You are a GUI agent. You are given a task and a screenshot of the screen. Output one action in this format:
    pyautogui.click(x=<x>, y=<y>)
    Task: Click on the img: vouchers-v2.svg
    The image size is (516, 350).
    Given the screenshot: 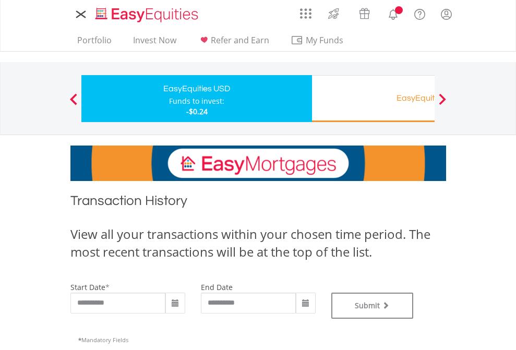 What is the action you would take?
    pyautogui.click(x=364, y=14)
    